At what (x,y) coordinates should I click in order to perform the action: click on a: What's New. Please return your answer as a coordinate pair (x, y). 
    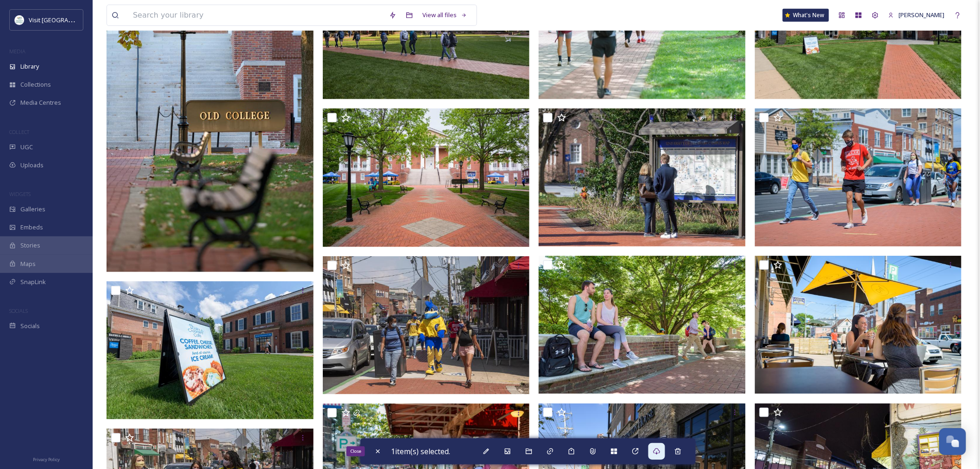
    Looking at the image, I should click on (806, 16).